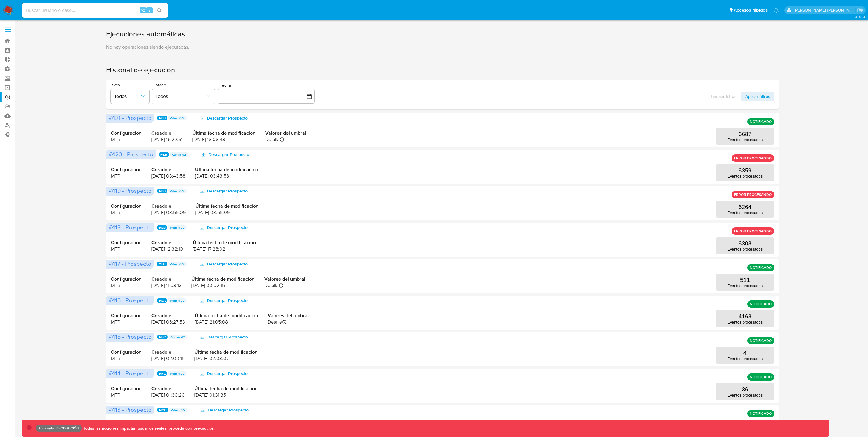 The width and height of the screenshot is (868, 437). What do you see at coordinates (824, 10) in the screenshot?
I see `p: leidy.martinez@mercadolibre.com.co` at bounding box center [824, 10].